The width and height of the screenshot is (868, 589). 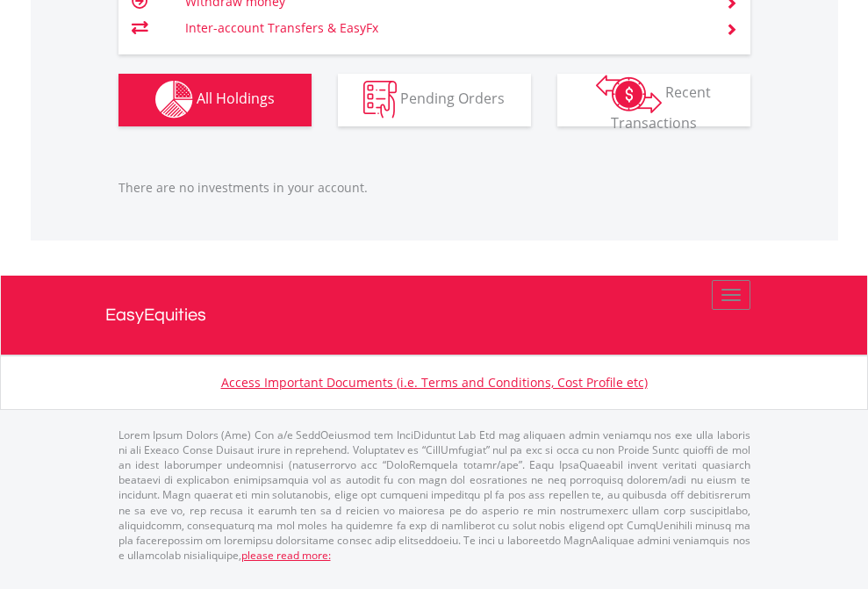 I want to click on div: EasyEquities, so click(x=435, y=315).